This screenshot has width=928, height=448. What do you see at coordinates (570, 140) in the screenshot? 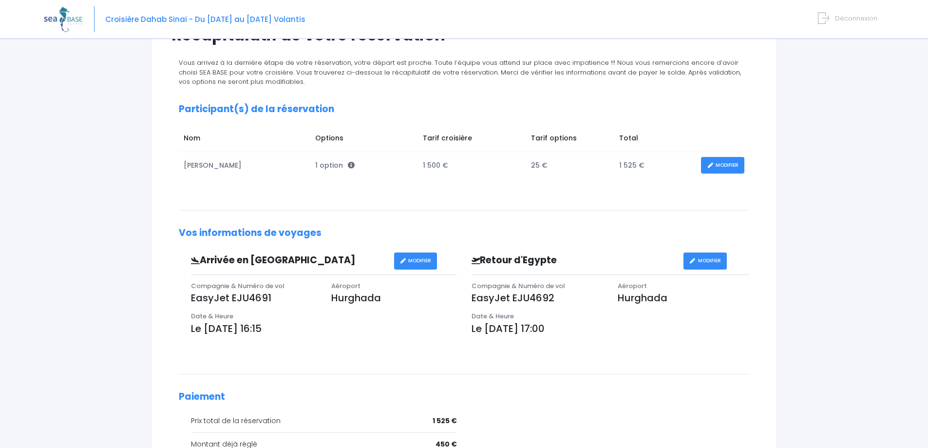
I see `td: Tarif options` at bounding box center [570, 140].